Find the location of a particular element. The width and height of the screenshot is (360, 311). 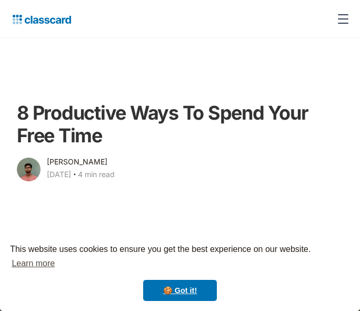

div: 4 min read is located at coordinates (96, 174).